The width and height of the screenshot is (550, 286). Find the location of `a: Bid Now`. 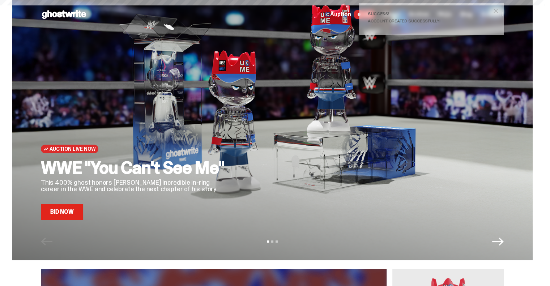

a: Bid Now is located at coordinates (62, 212).